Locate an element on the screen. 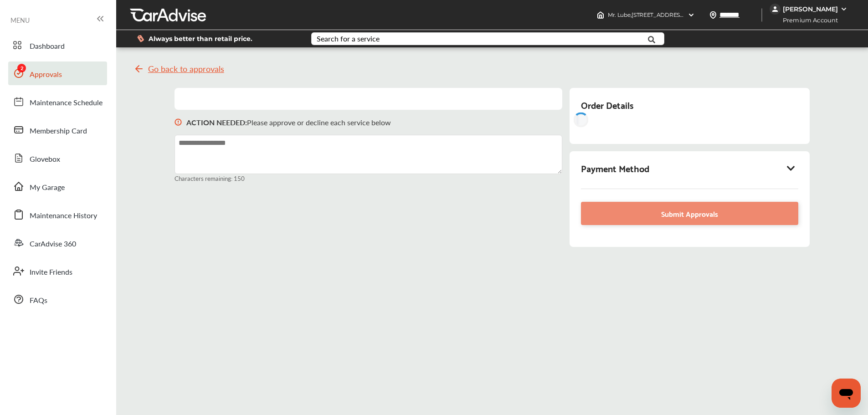  span: My Garage is located at coordinates (47, 187).